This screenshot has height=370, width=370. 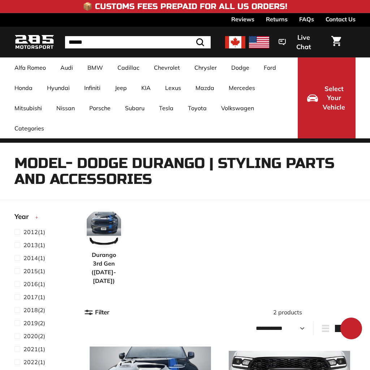 I want to click on span: 2014, so click(x=31, y=258).